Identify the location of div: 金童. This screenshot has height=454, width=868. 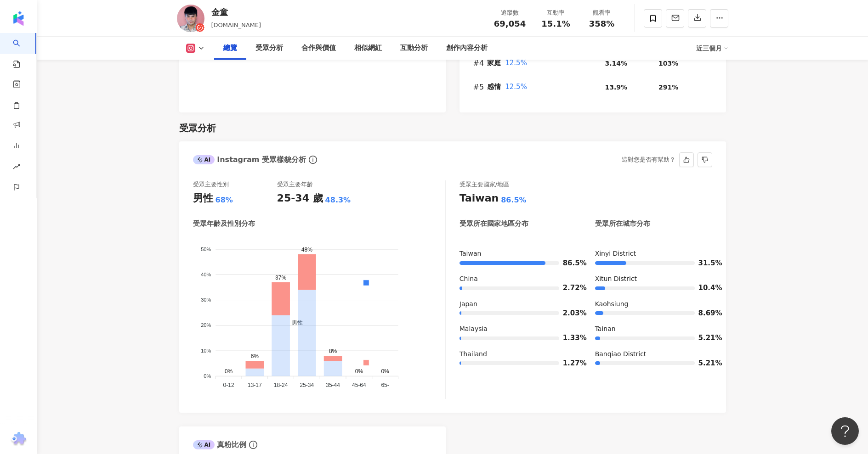
(236, 12).